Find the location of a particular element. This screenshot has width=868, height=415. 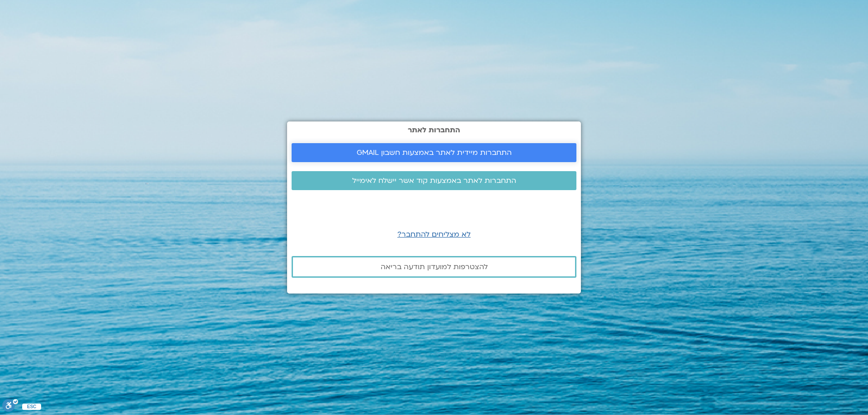

span: התחברות מיידית לאתר באמצעות חשבון GMAIL is located at coordinates (434, 153).